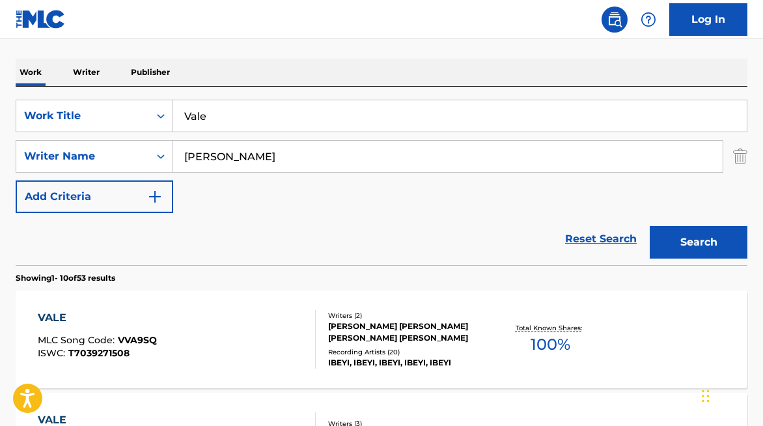 Image resolution: width=763 pixels, height=426 pixels. What do you see at coordinates (731, 395) in the screenshot?
I see `div: Chat Widget` at bounding box center [731, 395].